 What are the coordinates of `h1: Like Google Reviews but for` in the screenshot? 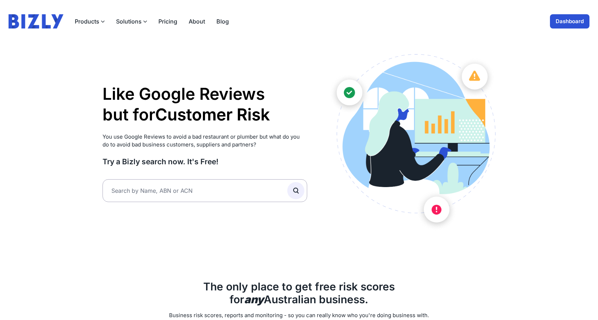 It's located at (205, 104).